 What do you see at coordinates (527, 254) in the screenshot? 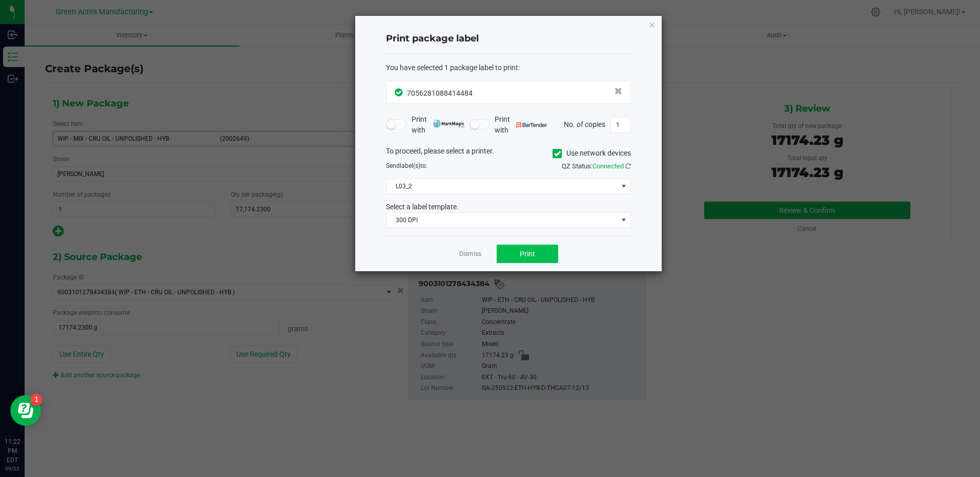
I see `span: Print` at bounding box center [527, 254].